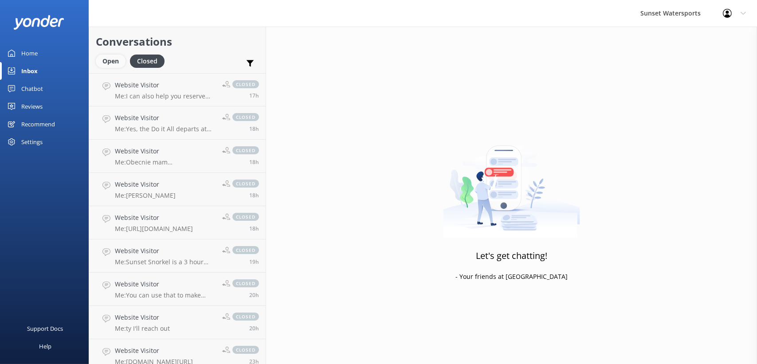 This screenshot has width=757, height=364. I want to click on img: artwork of a man stealing a conversation from at giant smartphone, so click(511, 182).